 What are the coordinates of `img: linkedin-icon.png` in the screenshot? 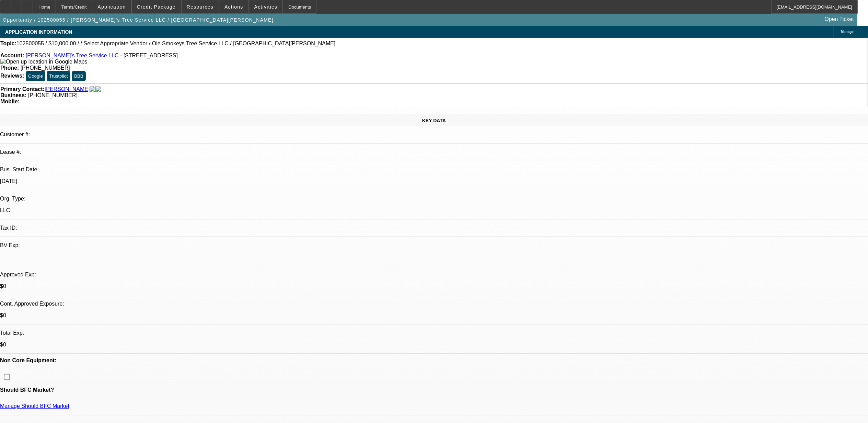 It's located at (98, 89).